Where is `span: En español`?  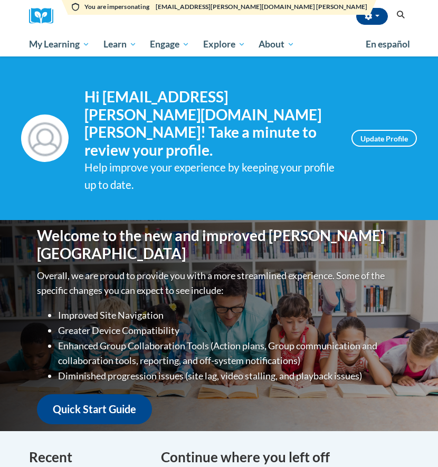 span: En español is located at coordinates (388, 44).